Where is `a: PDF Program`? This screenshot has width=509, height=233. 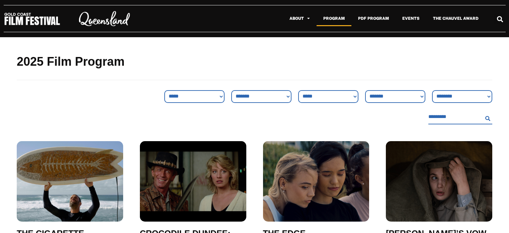
a: PDF Program is located at coordinates (374, 18).